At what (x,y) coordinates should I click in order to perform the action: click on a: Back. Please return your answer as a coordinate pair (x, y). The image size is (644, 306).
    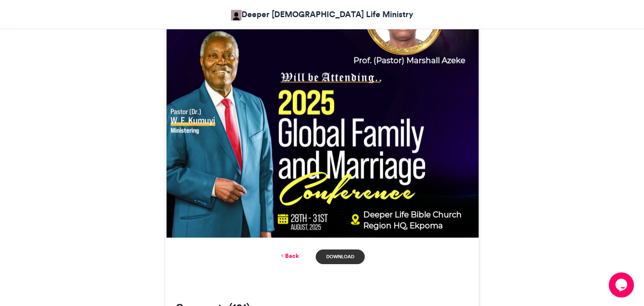
    Looking at the image, I should click on (289, 256).